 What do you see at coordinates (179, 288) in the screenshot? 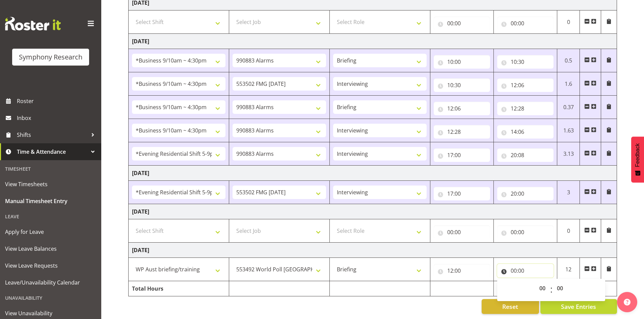
I see `td: Total Hours` at bounding box center [179, 288].